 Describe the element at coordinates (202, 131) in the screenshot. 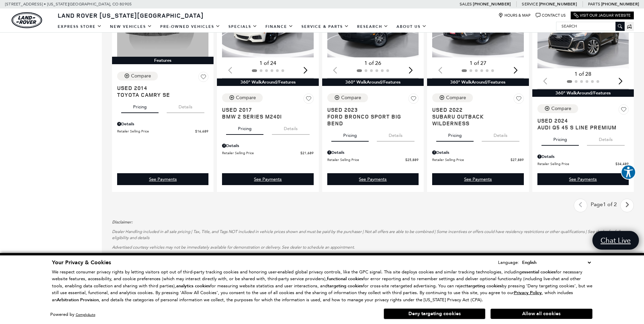

I see `span: $16,689` at that location.